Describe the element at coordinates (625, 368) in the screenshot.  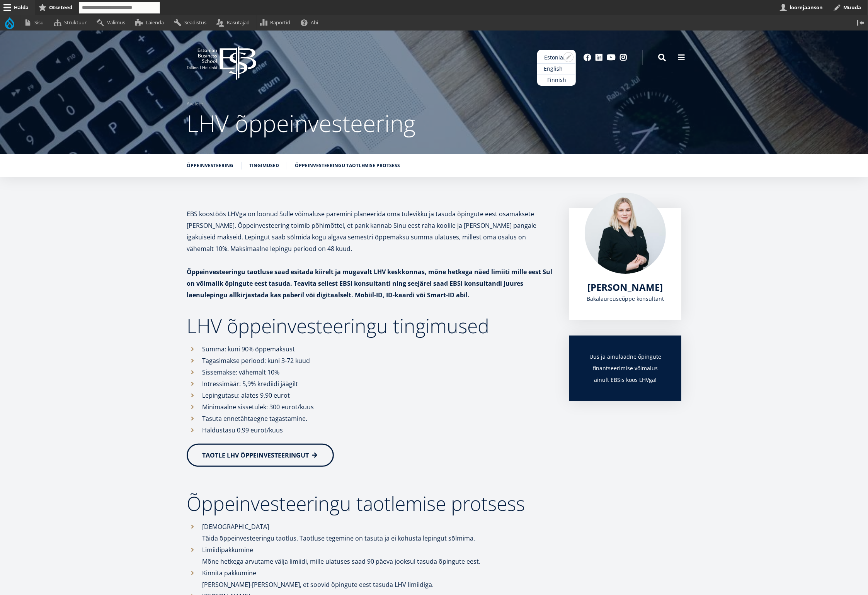
I see `h3: Uus ja ainulaadne õpingute finantseerimise võimalus ainult EBSis koos LHVga!` at that location.